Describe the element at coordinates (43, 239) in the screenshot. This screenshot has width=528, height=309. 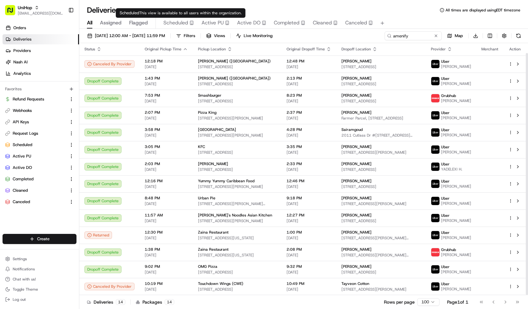
I see `span: Create` at that location.